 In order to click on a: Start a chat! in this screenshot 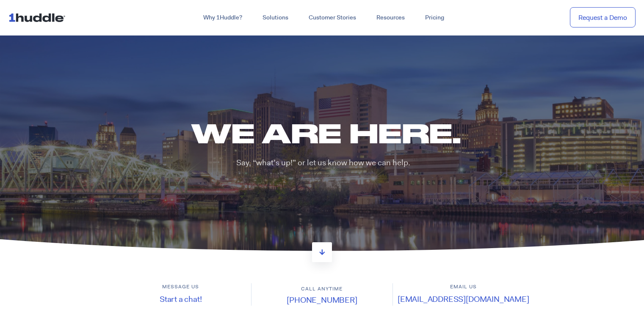, I will do `click(181, 299)`.